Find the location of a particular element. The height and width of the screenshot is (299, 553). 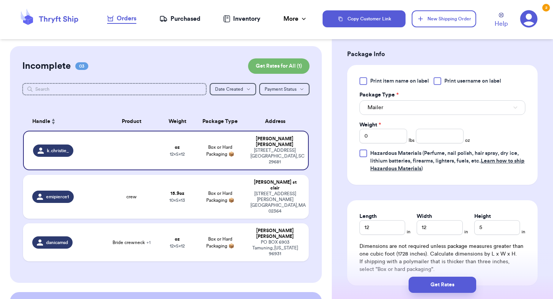

label: Length is located at coordinates (368, 216).